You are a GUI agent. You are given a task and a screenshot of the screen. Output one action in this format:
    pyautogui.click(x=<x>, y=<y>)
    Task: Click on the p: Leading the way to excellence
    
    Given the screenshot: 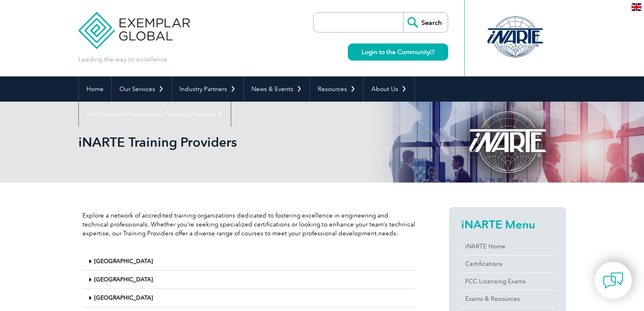 What is the action you would take?
    pyautogui.click(x=123, y=59)
    